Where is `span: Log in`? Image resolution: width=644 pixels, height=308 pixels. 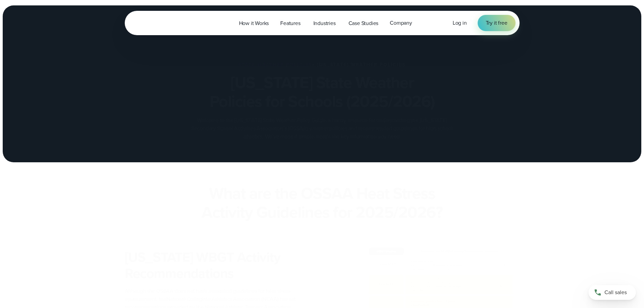 span: Log in is located at coordinates (460, 23).